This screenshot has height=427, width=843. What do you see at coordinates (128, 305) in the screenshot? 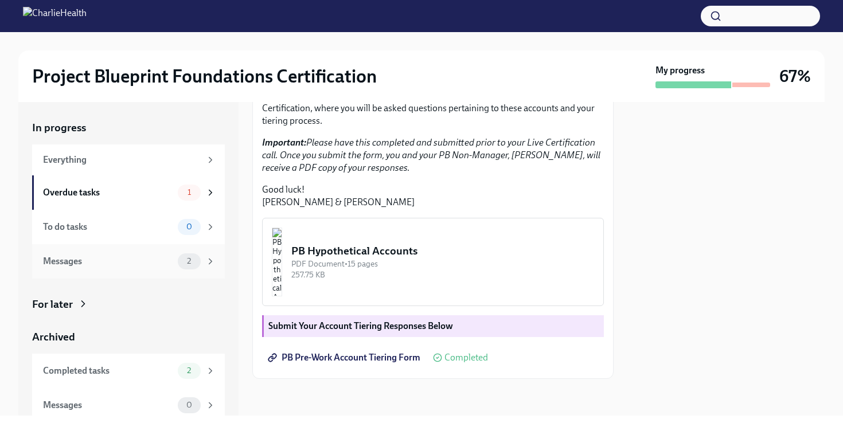
I see `a: For later` at bounding box center [128, 305].